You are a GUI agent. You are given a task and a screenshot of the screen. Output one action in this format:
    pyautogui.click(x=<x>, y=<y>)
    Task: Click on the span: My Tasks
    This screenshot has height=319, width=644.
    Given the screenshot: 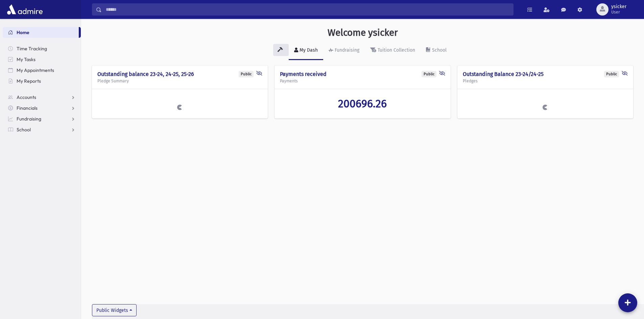 What is the action you would take?
    pyautogui.click(x=26, y=59)
    